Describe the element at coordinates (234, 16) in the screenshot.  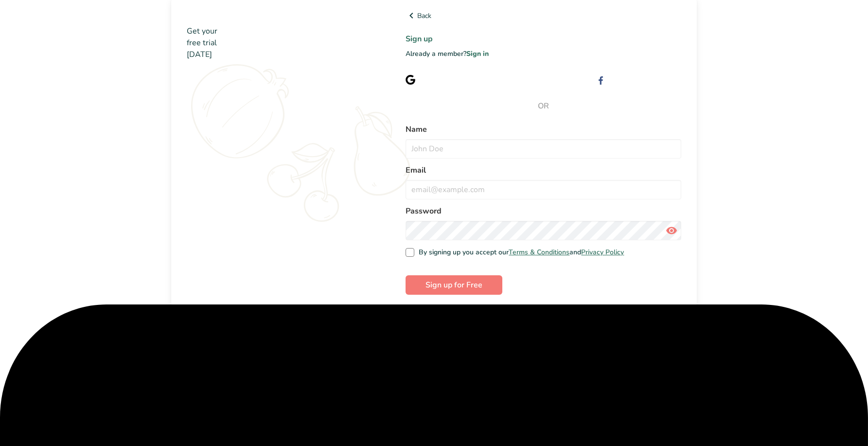
I see `img: Food Label Maker` at that location.